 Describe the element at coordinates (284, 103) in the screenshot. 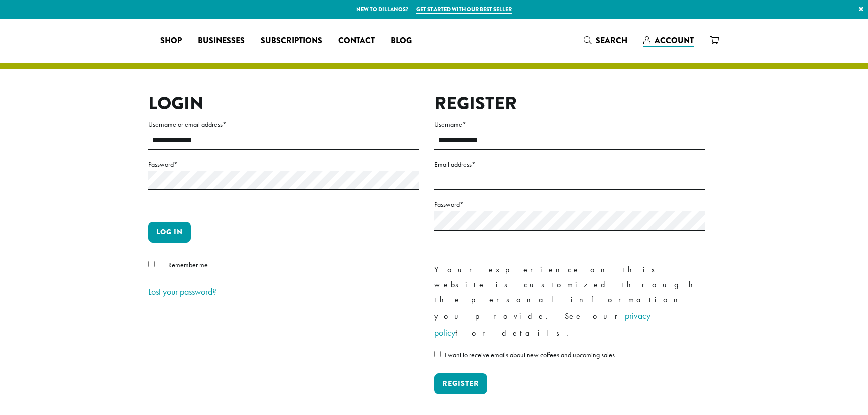

I see `h2: Login` at that location.